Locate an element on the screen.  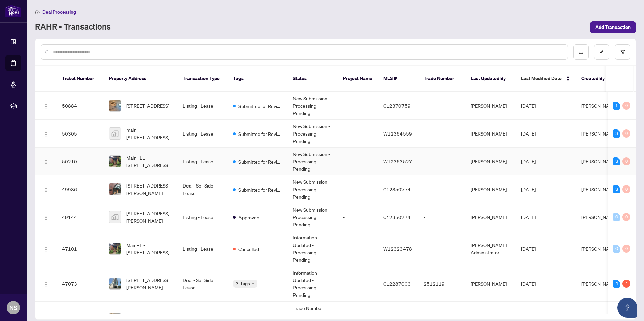
button: Open asap is located at coordinates (627, 308).